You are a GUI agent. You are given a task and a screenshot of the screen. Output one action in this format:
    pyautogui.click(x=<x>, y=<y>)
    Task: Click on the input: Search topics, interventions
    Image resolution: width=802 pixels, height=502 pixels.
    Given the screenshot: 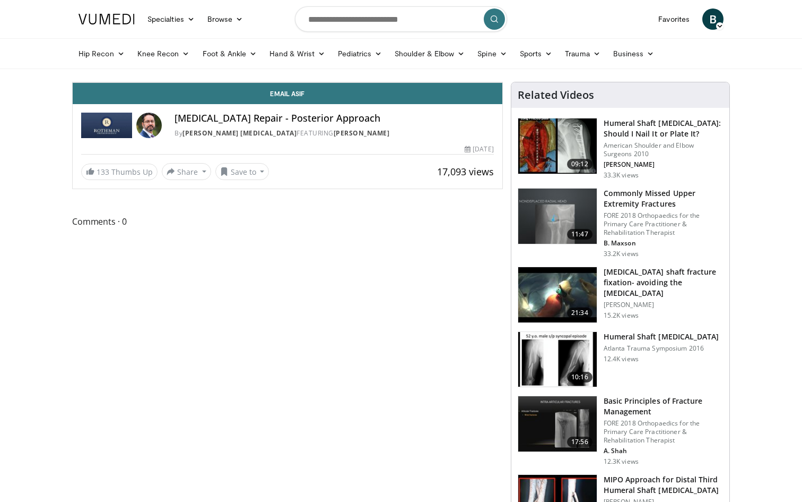 What is the action you would take?
    pyautogui.click(x=401, y=19)
    